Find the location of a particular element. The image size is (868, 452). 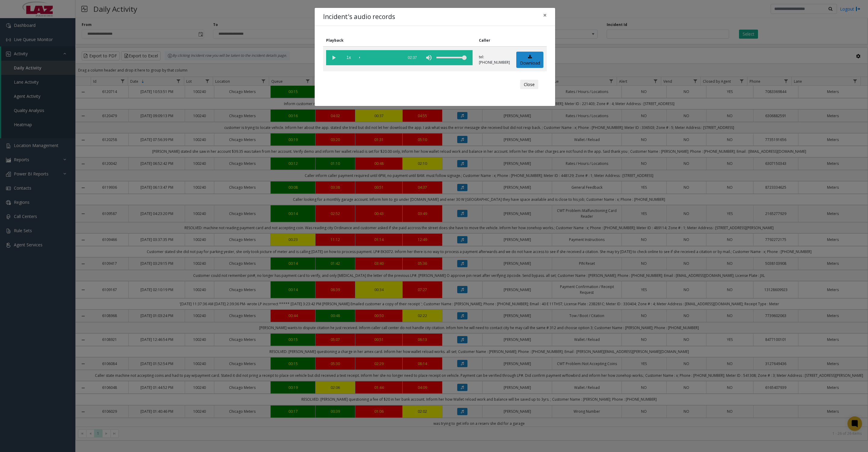

th: Playback is located at coordinates (399, 41).